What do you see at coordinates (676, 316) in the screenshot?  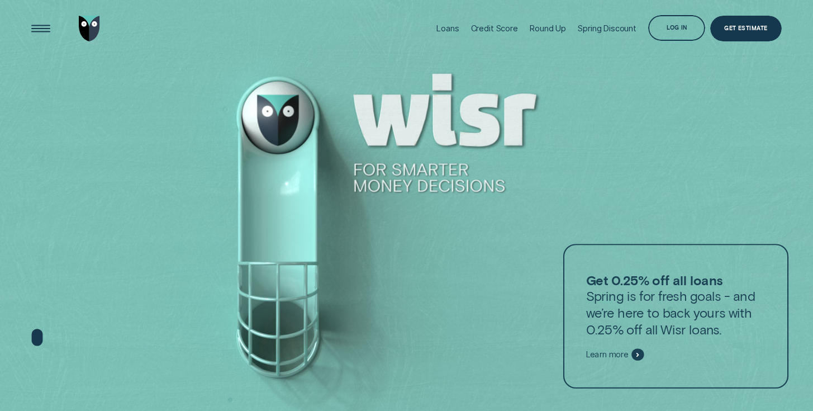 I see `a: Get 0.25% off all loansSpring is for fresh goals - and we’re here to back yours with 0.25% off al...` at bounding box center [676, 316].